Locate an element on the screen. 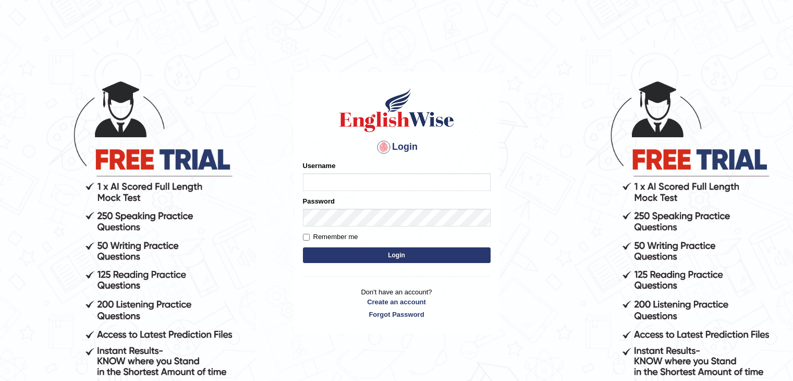 The image size is (793, 381). button: Login is located at coordinates (397, 255).